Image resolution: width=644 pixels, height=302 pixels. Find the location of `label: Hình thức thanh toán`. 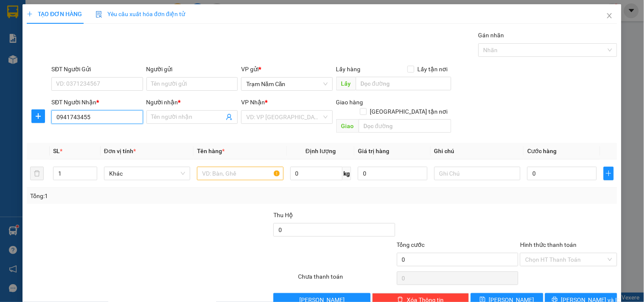

label: Hình thức thanh toán is located at coordinates (548, 245).